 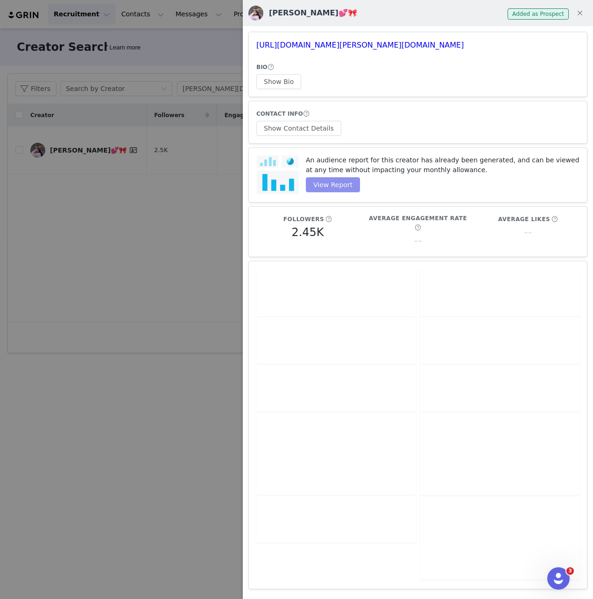 What do you see at coordinates (333, 185) in the screenshot?
I see `button: View Report` at bounding box center [333, 185].